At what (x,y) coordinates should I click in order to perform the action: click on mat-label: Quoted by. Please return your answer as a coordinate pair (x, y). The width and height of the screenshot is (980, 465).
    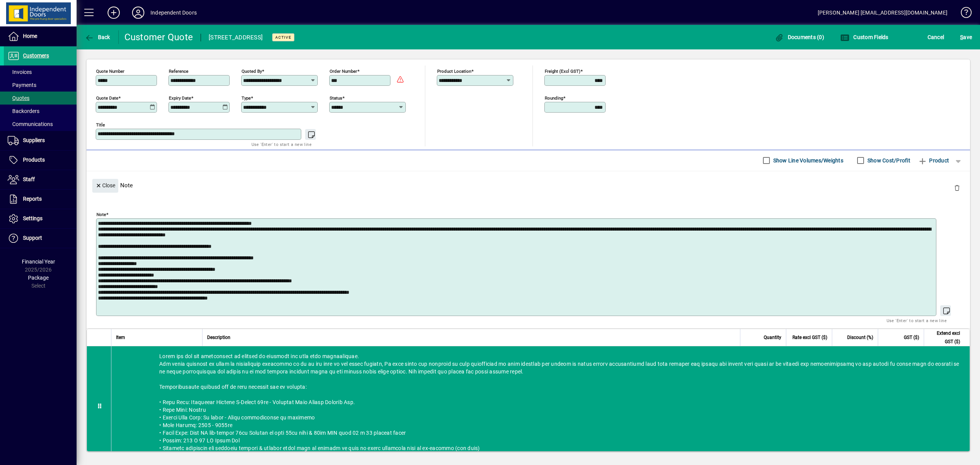
    Looking at the image, I should click on (251, 71).